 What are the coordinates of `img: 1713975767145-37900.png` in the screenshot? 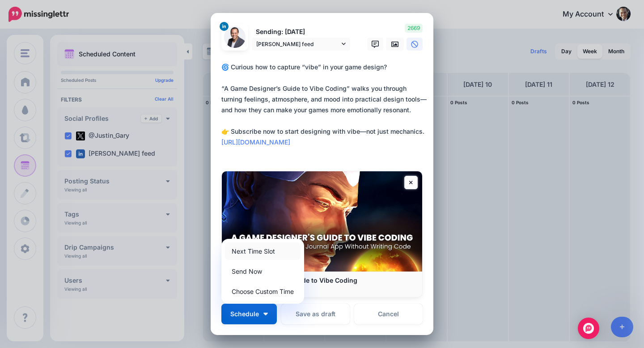 It's located at (235, 37).